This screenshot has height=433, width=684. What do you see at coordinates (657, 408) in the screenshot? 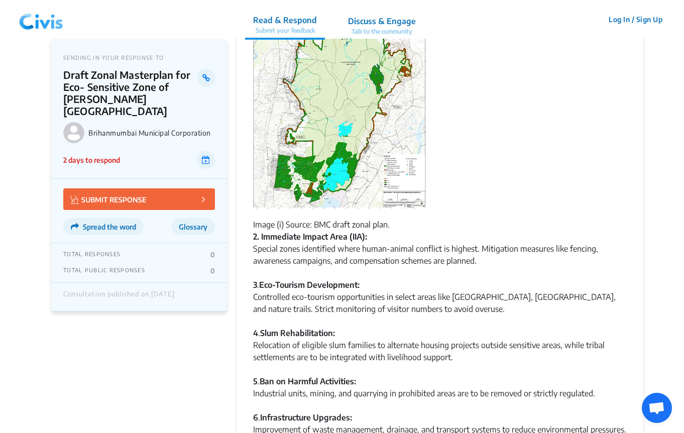
I see `div: Open chat` at bounding box center [657, 408].